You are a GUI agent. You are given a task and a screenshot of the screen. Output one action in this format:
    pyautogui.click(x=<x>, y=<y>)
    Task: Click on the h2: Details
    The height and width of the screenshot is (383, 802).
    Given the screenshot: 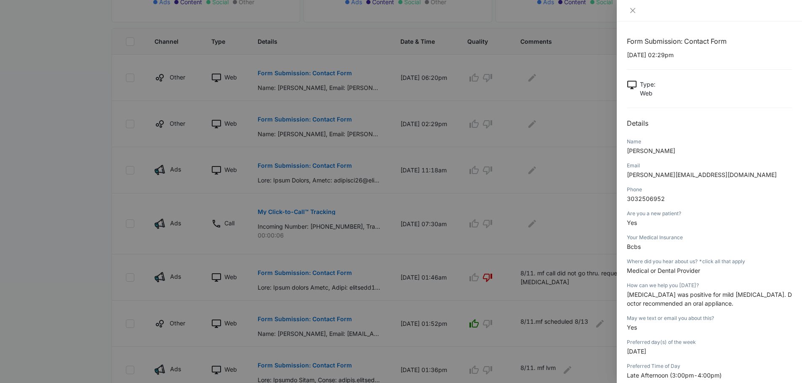 What is the action you would take?
    pyautogui.click(x=709, y=123)
    